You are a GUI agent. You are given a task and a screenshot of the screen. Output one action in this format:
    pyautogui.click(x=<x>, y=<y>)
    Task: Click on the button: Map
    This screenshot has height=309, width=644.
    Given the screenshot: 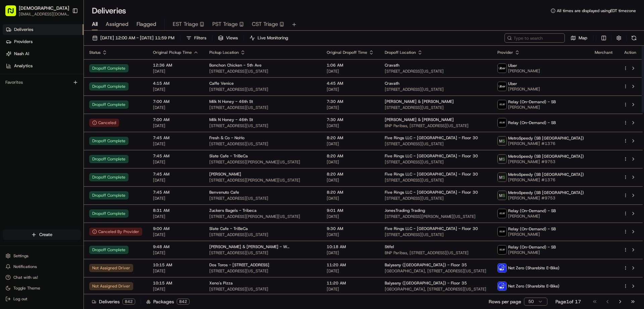 What is the action you would take?
    pyautogui.click(x=579, y=38)
    